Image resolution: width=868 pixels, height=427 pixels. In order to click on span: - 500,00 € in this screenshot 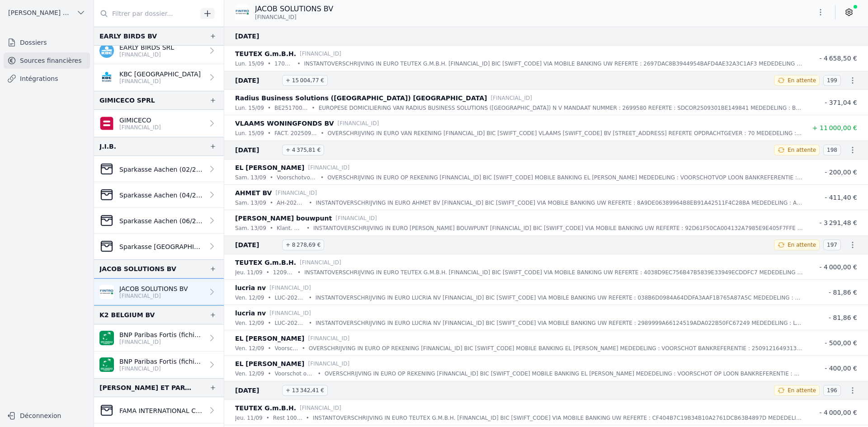, I will do `click(841, 343)`.